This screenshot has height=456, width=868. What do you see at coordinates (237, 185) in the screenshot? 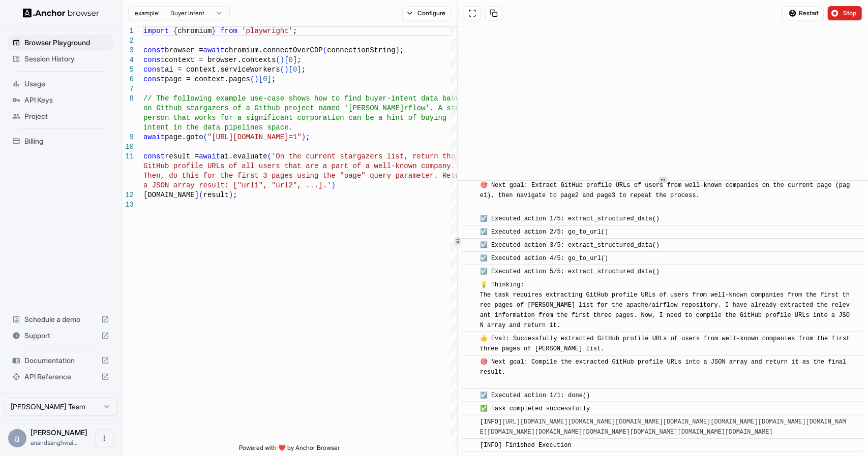
I see `span: a JSON array result: ["url1", "url2", ...].'` at bounding box center [237, 185].